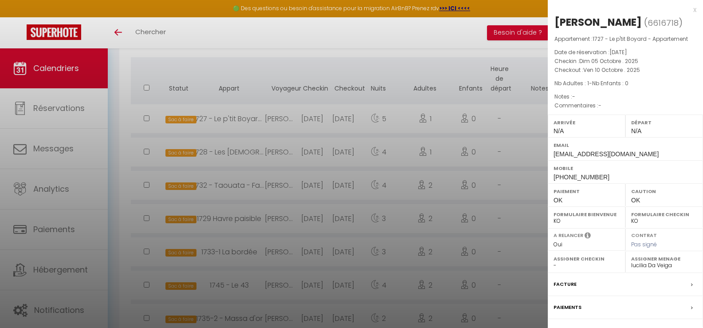 This screenshot has width=703, height=328. Describe the element at coordinates (586, 259) in the screenshot. I see `label: Assigner Checkin` at that location.